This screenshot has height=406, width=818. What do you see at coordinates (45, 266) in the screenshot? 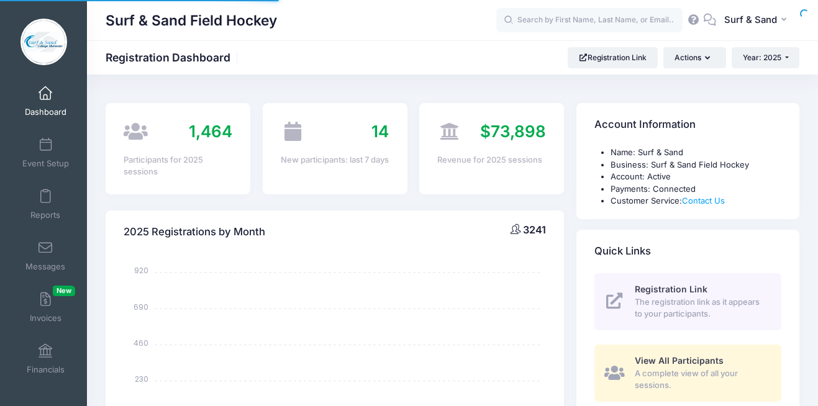
I see `span: Messages` at bounding box center [45, 266].